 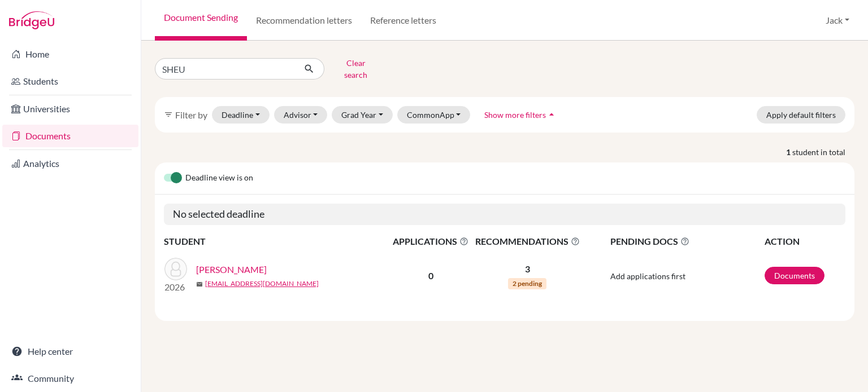 What do you see at coordinates (70, 379) in the screenshot?
I see `a: Community` at bounding box center [70, 379].